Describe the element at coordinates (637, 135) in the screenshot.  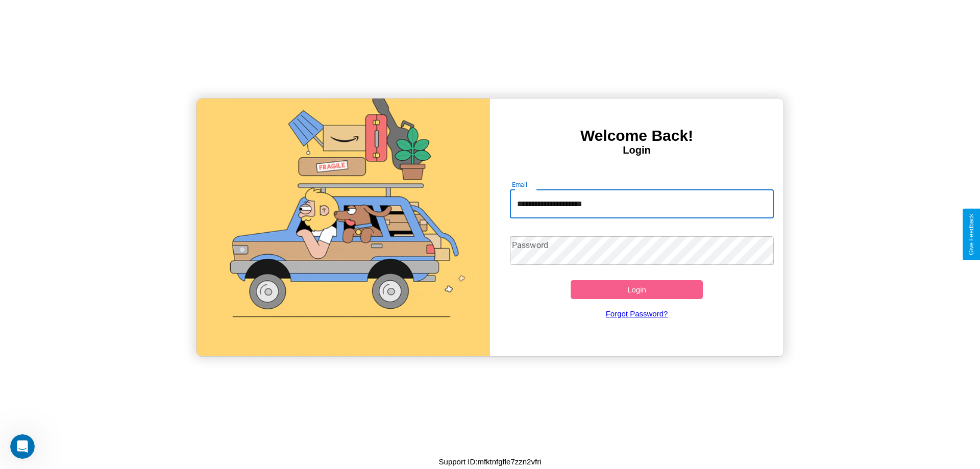
I see `h3: Welcome Back!` at that location.